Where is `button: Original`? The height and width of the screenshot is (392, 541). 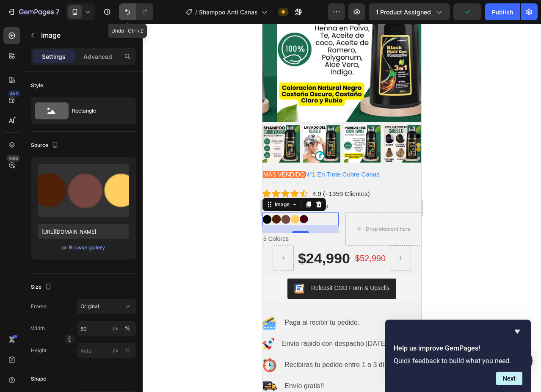
button: Original is located at coordinates (106, 307).